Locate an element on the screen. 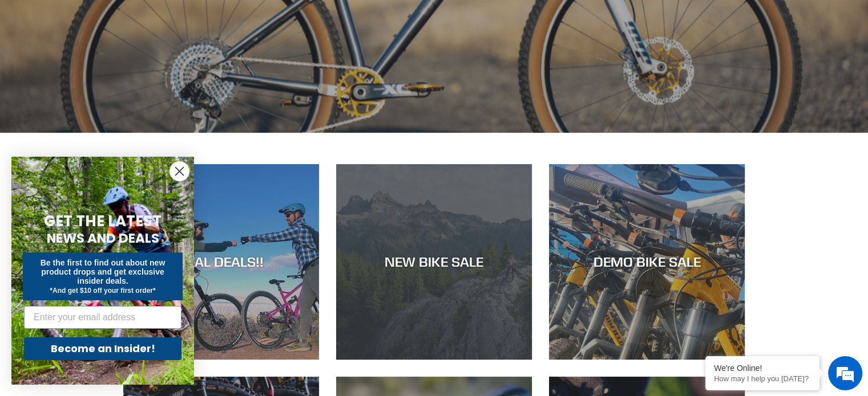 The width and height of the screenshot is (868, 396). span: GET THE LATEST is located at coordinates (103, 221).